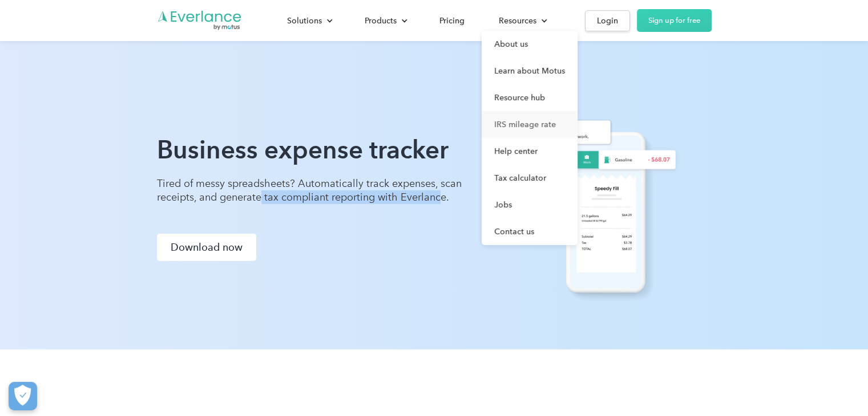 This screenshot has width=868, height=416. Describe the element at coordinates (529, 204) in the screenshot. I see `a: Jobs` at that location.